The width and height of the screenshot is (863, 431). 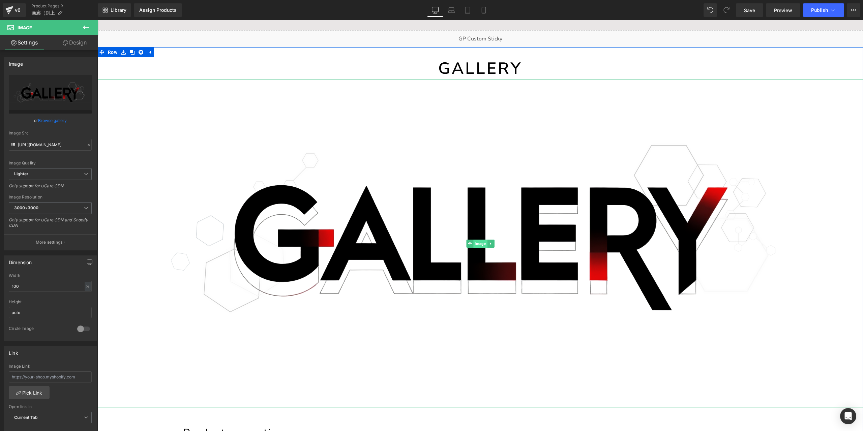 What do you see at coordinates (18, 10) in the screenshot?
I see `div: v6` at bounding box center [18, 10].